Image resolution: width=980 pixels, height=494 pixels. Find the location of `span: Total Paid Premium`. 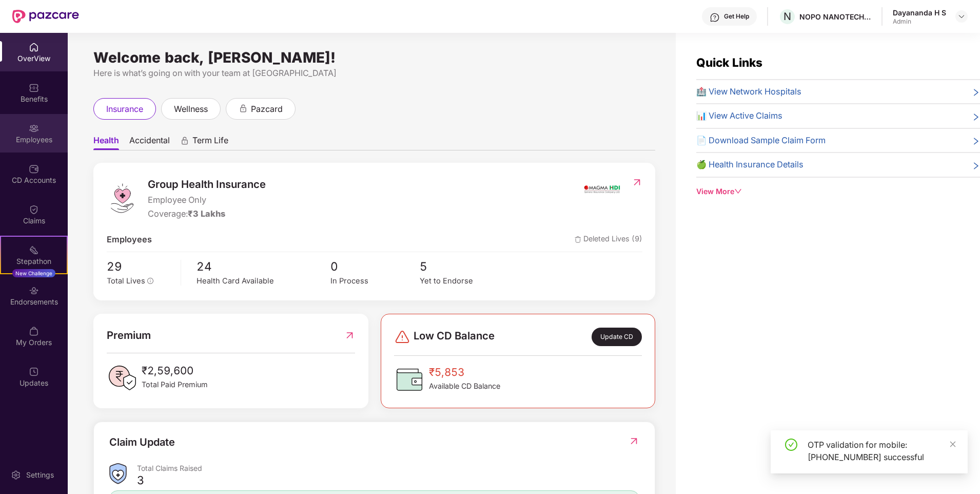

span: Total Paid Premium is located at coordinates (175, 385).